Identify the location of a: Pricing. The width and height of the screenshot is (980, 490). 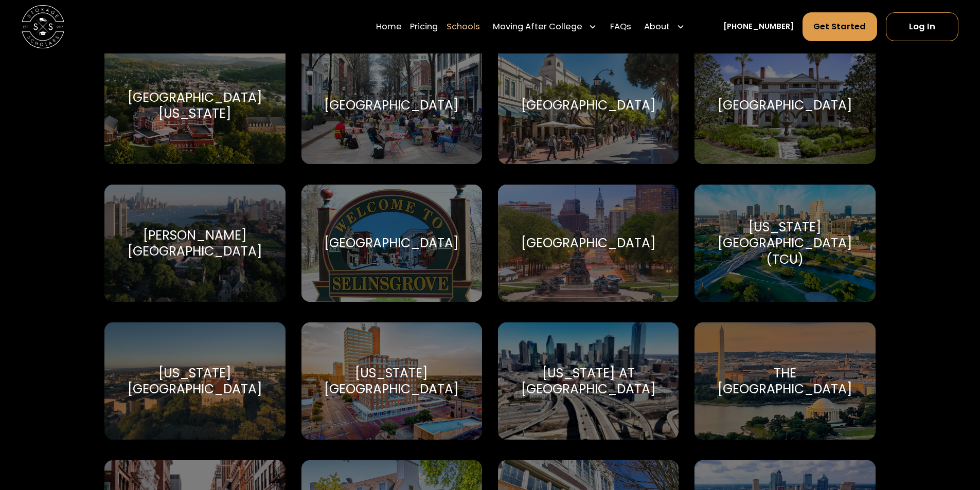
(424, 27).